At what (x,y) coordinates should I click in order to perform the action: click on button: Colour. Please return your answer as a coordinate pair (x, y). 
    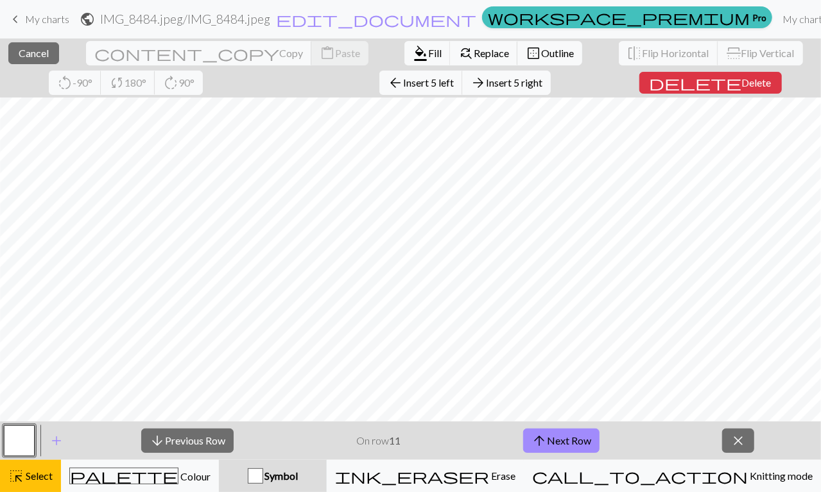
    Looking at the image, I should click on (140, 476).